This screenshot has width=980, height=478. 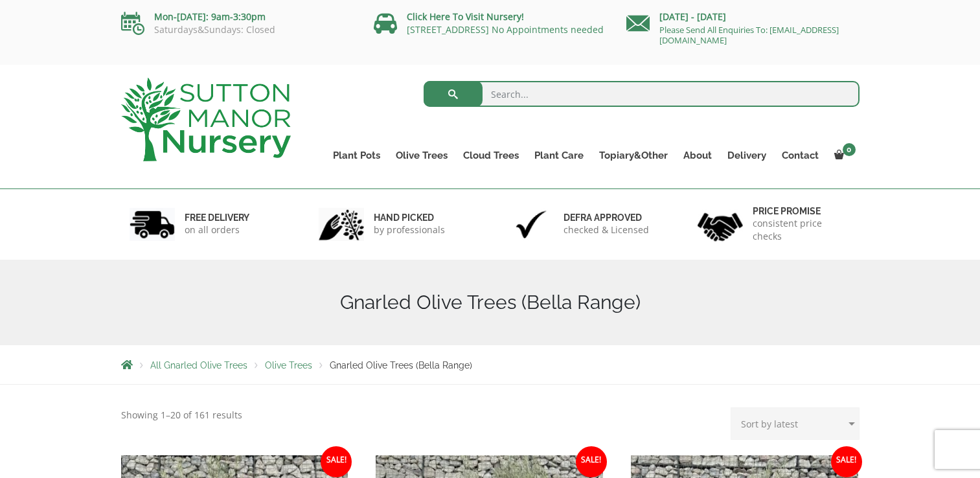 What do you see at coordinates (634, 156) in the screenshot?
I see `a: Topiary&Other` at bounding box center [634, 156].